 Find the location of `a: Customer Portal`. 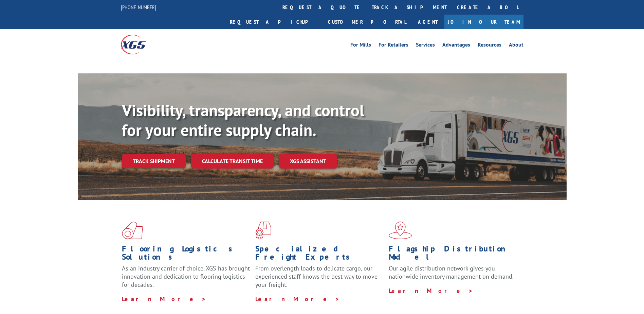

a: Customer Portal is located at coordinates (367, 22).